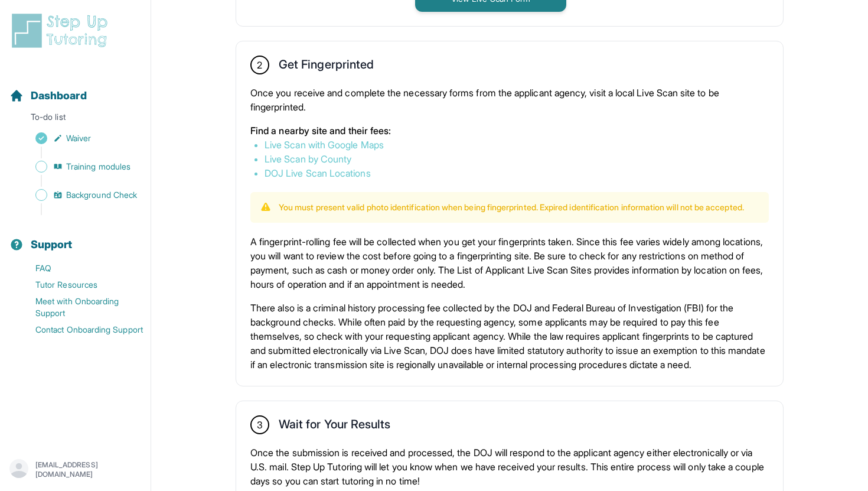  Describe the element at coordinates (62, 31) in the screenshot. I see `img: logo` at that location.